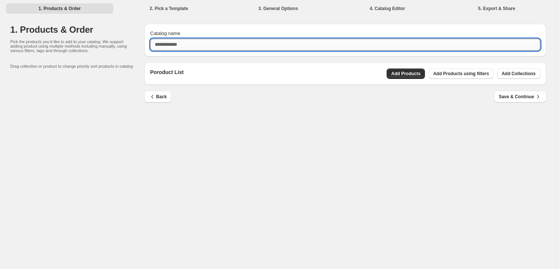 This screenshot has width=560, height=269. What do you see at coordinates (167, 74) in the screenshot?
I see `p: Poroduct List` at bounding box center [167, 74].